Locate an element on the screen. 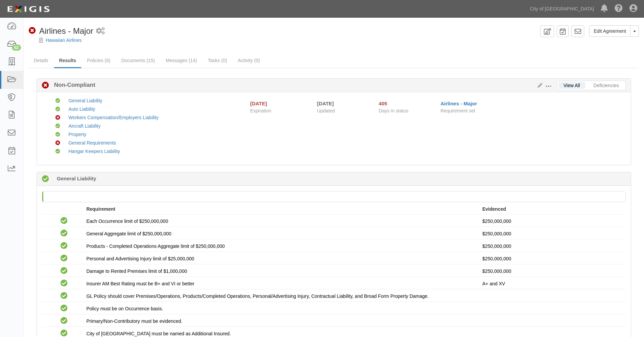  p: A+ and XV is located at coordinates (551, 284).